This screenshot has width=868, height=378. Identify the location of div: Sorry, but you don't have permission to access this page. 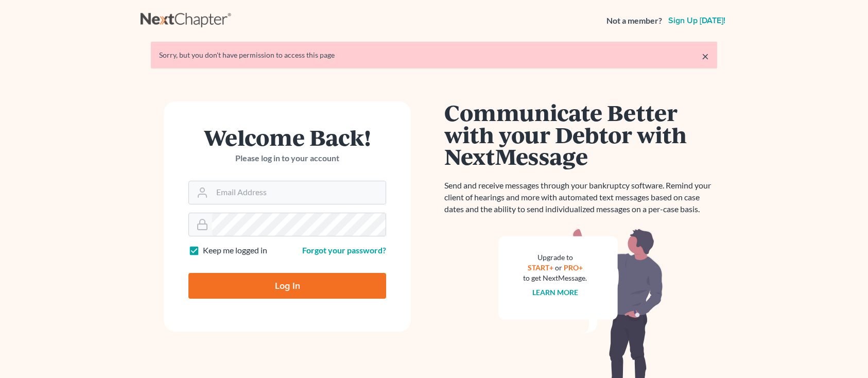
(434, 55).